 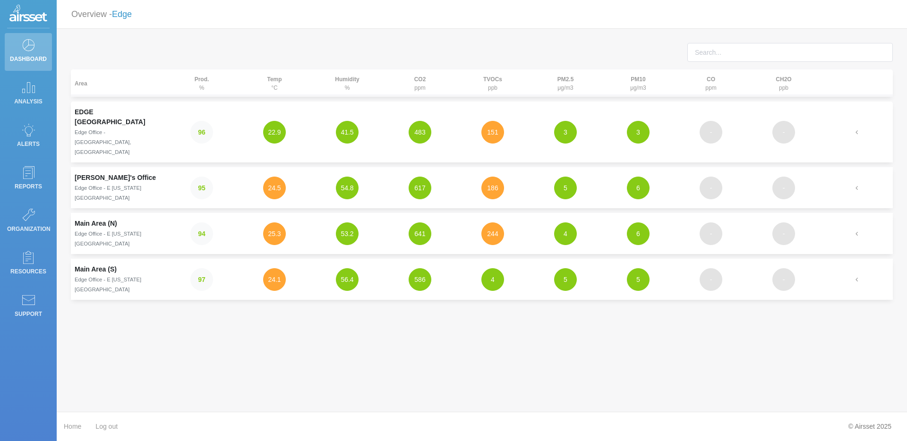 I want to click on p: Overview -, so click(x=102, y=14).